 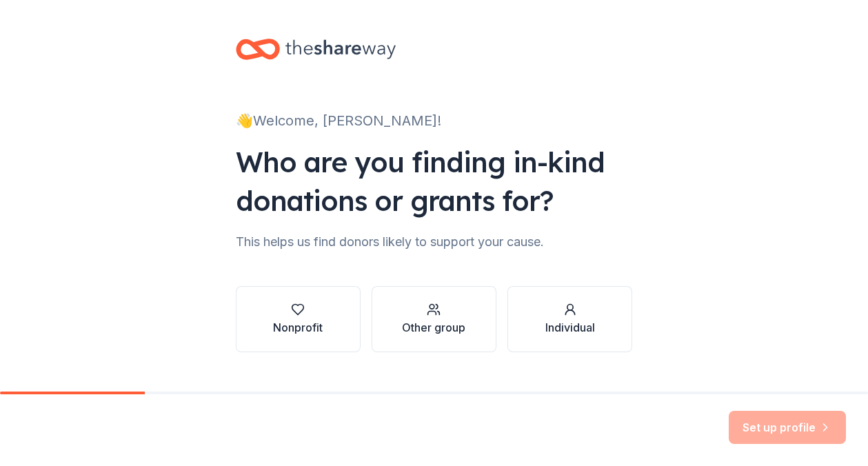 I want to click on div: Individual, so click(x=569, y=327).